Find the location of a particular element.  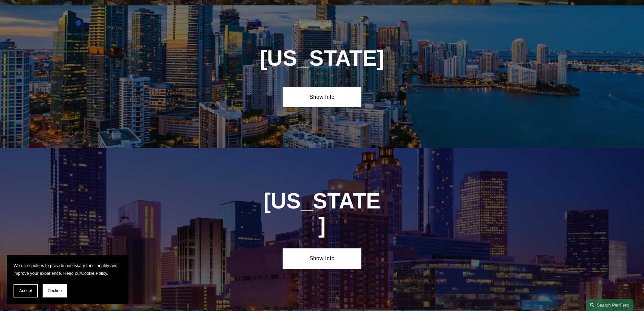

button: Accept is located at coordinates (26, 291).